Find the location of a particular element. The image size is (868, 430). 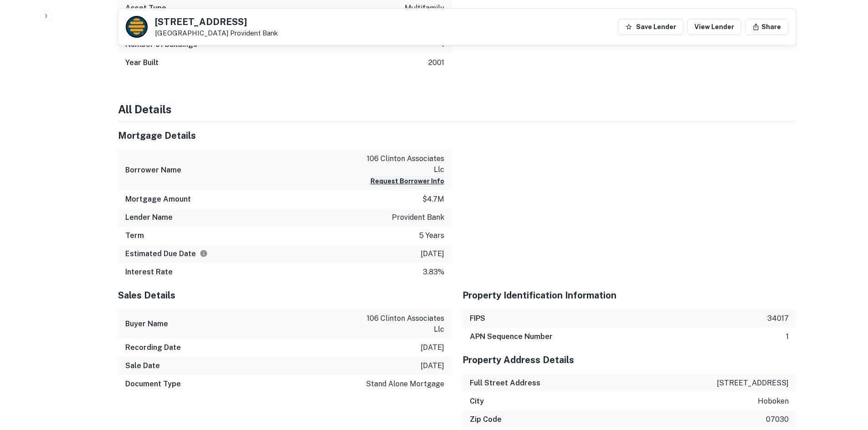

h6: Mortgage Amount is located at coordinates (158, 199).